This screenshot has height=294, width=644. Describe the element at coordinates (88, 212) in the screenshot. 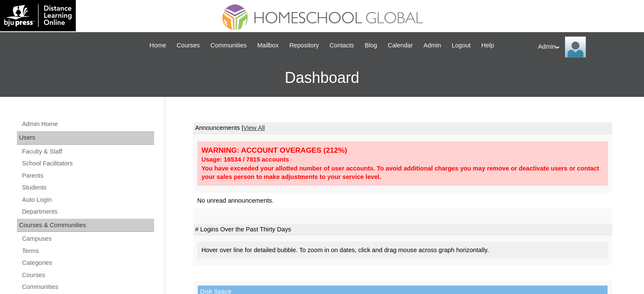

I see `a: Departments` at that location.